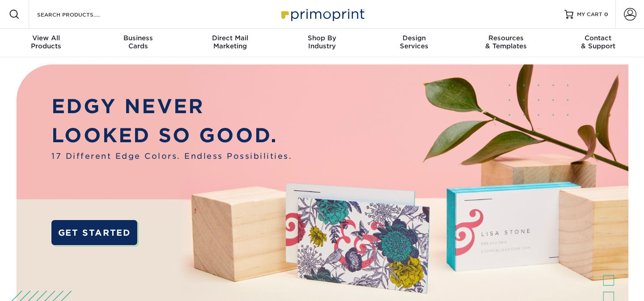 The height and width of the screenshot is (301, 644). Describe the element at coordinates (322, 14) in the screenshot. I see `img: Primoprint` at that location.